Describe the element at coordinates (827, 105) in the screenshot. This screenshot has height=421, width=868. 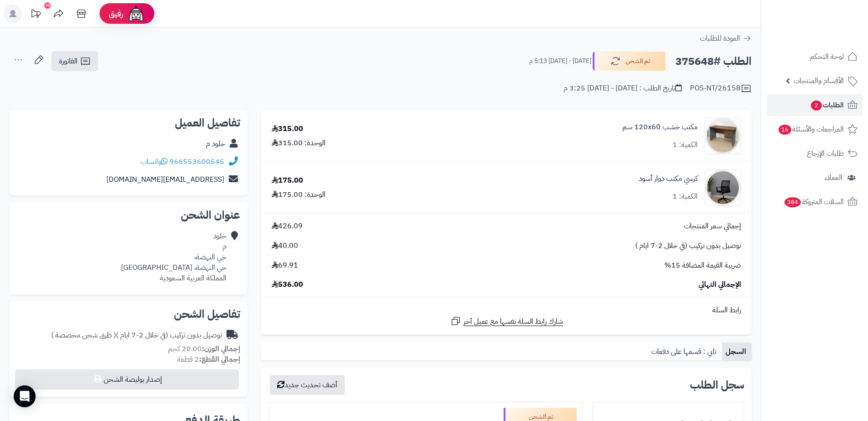
I see `span: الطلبات` at that location.